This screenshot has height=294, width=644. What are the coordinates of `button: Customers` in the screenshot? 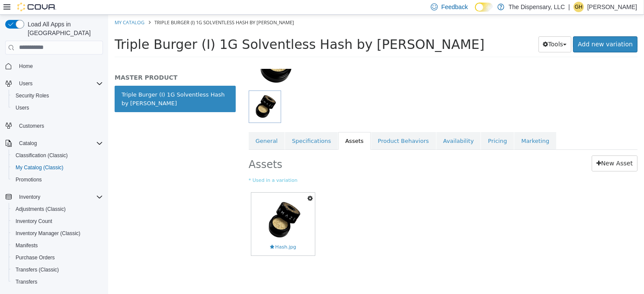 It's located at (54, 125).